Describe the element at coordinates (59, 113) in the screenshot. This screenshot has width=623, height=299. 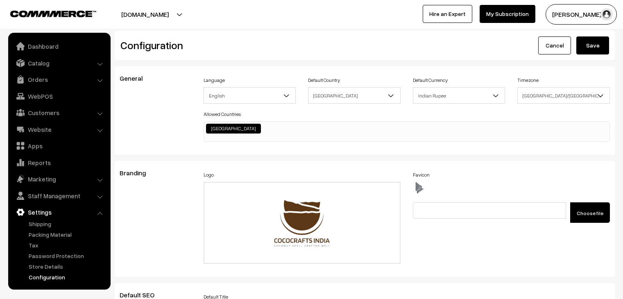
I see `a: Customers` at that location.